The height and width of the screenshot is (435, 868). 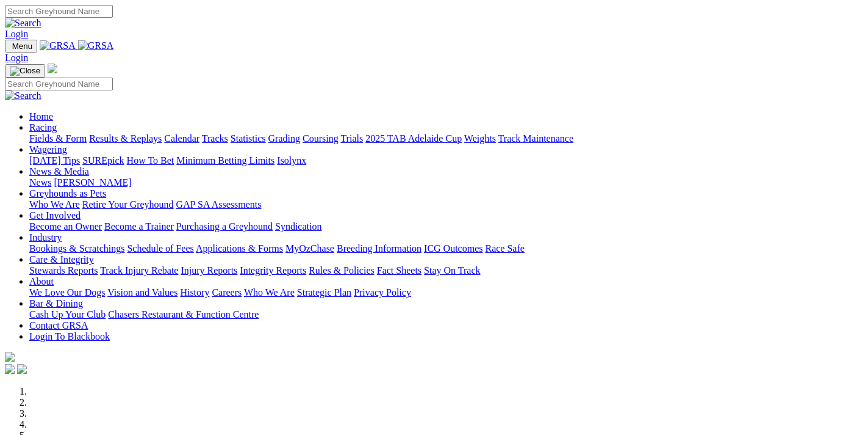 I want to click on a: Bookings & Scratchings, so click(x=77, y=248).